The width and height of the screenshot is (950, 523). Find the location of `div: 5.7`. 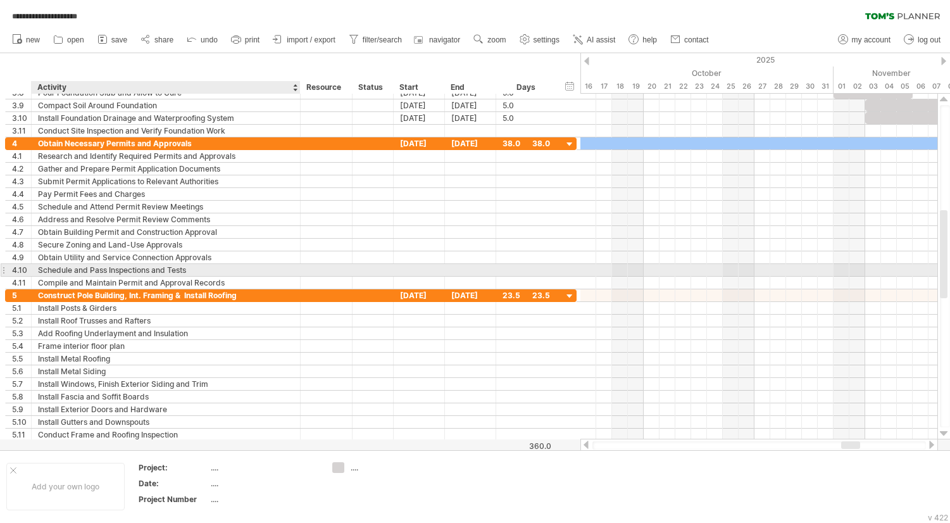

div: 5.7 is located at coordinates (22, 383).